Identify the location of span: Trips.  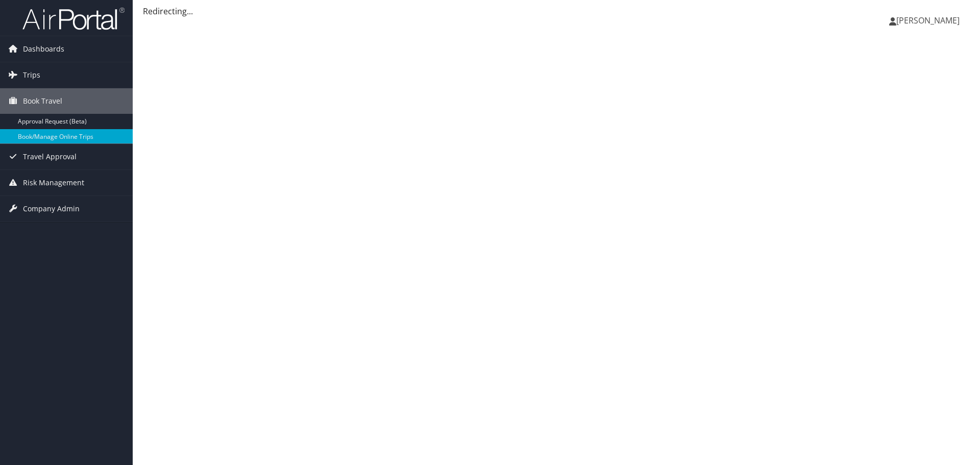
(32, 75).